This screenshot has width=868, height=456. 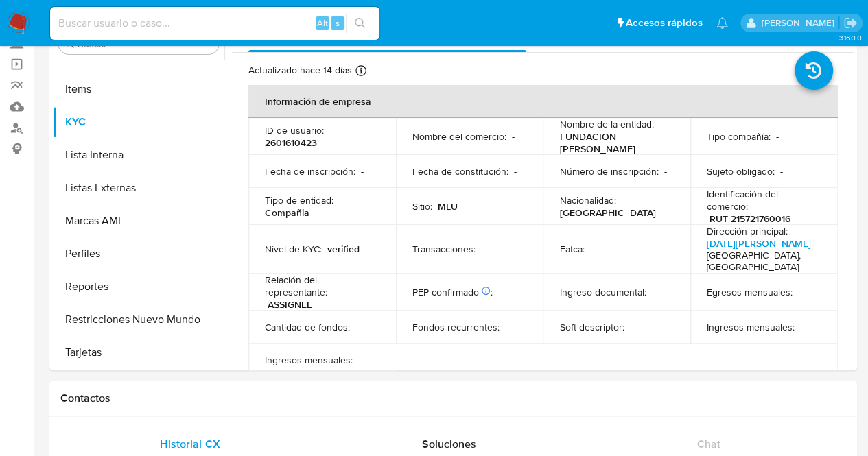 What do you see at coordinates (452, 292) in the screenshot?
I see `p: PEP confirmado :` at bounding box center [452, 292].